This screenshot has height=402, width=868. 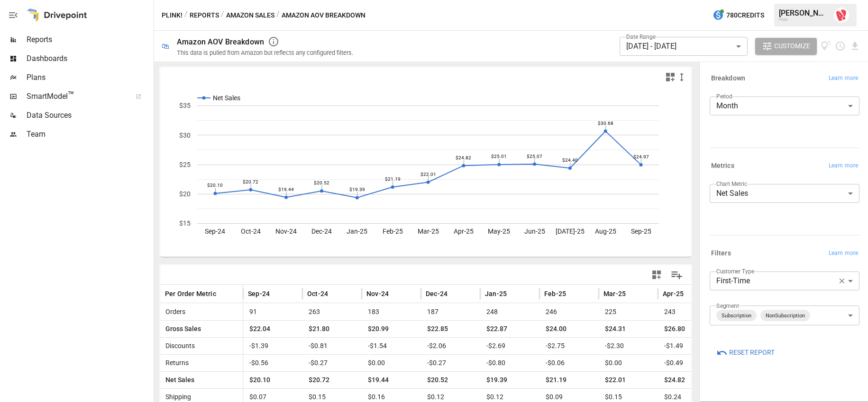 I want to click on div: Plink!, so click(x=803, y=19).